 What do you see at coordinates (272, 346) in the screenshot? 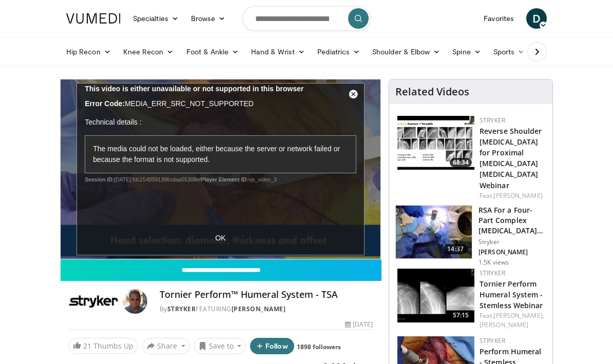
I see `button: Follow` at bounding box center [272, 346].